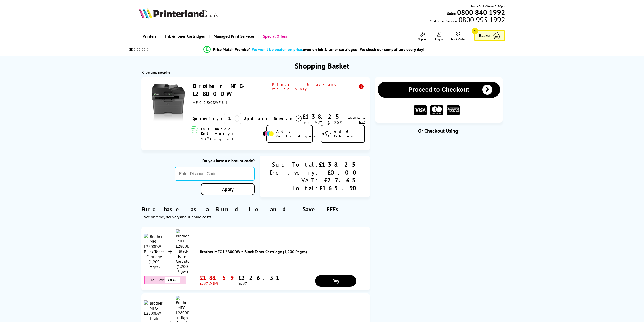 This screenshot has height=322, width=644. Describe the element at coordinates (268, 133) in the screenshot. I see `img: Add Cartridges` at that location.